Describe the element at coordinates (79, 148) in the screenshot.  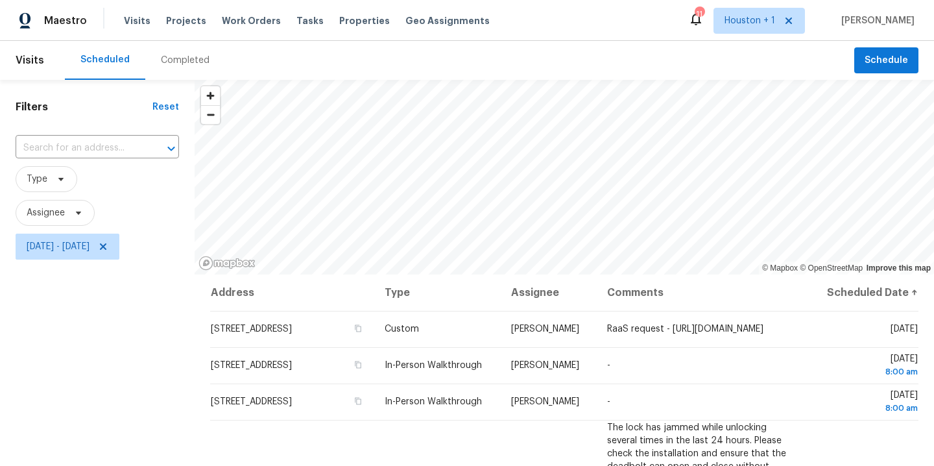
I see `input: Search for an address...` at that location.